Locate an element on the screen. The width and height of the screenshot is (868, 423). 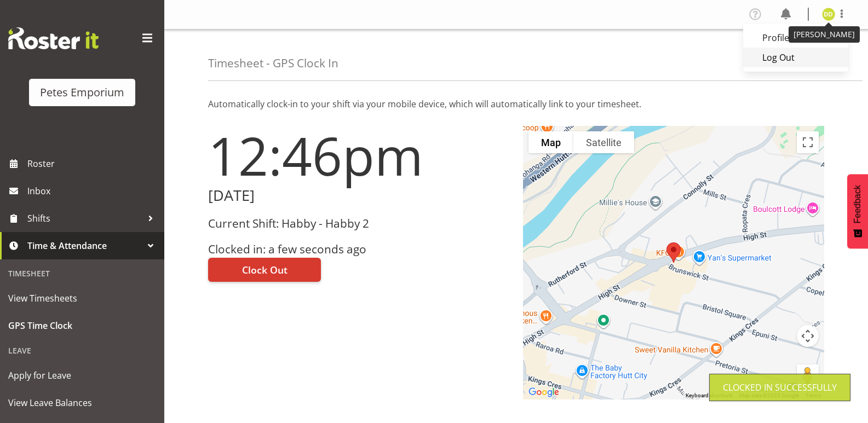
div: Petes Emporium is located at coordinates (82, 93).